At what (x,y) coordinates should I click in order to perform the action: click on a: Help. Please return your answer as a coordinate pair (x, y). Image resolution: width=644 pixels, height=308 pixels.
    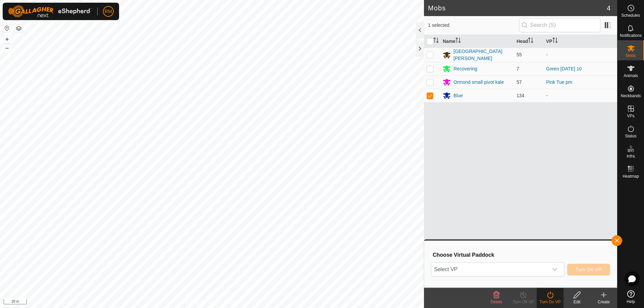
    Looking at the image, I should click on (631, 297).